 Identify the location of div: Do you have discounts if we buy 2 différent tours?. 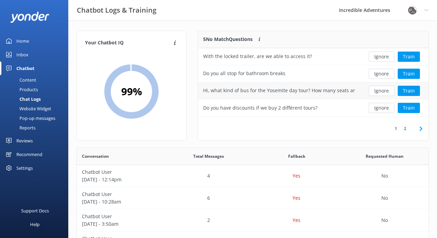
(260, 108).